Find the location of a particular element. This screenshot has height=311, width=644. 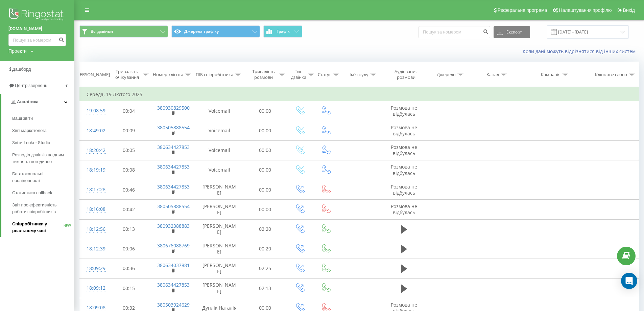

td: 00:06 is located at coordinates (129, 249).